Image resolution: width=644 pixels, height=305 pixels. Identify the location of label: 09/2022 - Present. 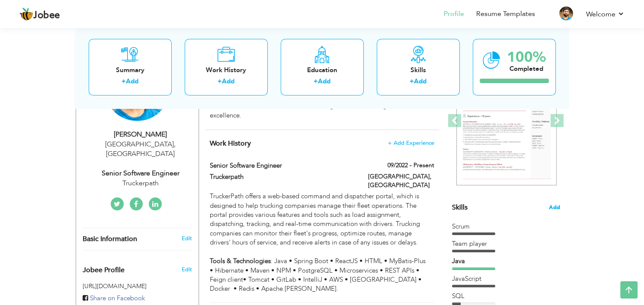
(411, 166).